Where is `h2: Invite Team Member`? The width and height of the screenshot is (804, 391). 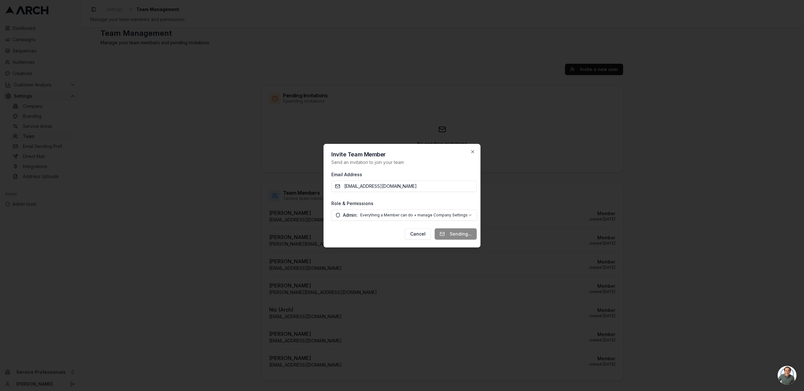 h2: Invite Team Member is located at coordinates (404, 155).